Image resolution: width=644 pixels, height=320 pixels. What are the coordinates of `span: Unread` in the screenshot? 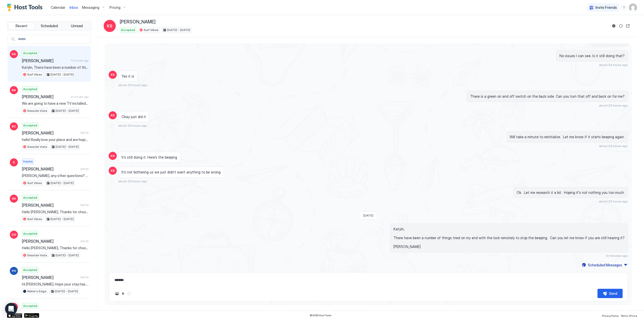 It's located at (77, 26).